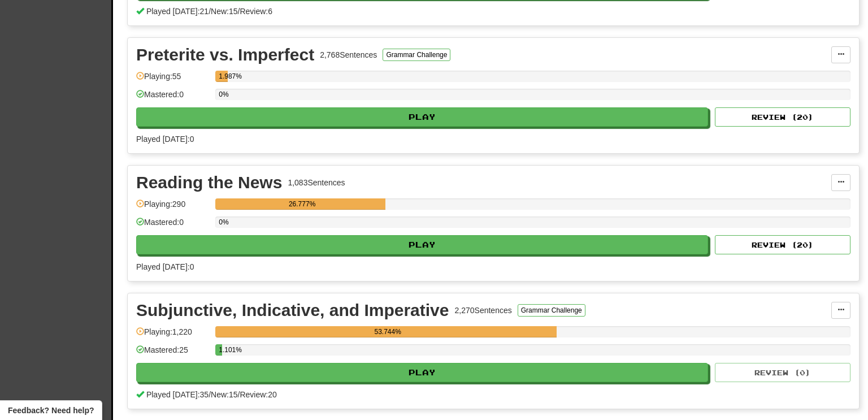 The height and width of the screenshot is (420, 868). Describe the element at coordinates (209, 183) in the screenshot. I see `div: Reading the News` at that location.